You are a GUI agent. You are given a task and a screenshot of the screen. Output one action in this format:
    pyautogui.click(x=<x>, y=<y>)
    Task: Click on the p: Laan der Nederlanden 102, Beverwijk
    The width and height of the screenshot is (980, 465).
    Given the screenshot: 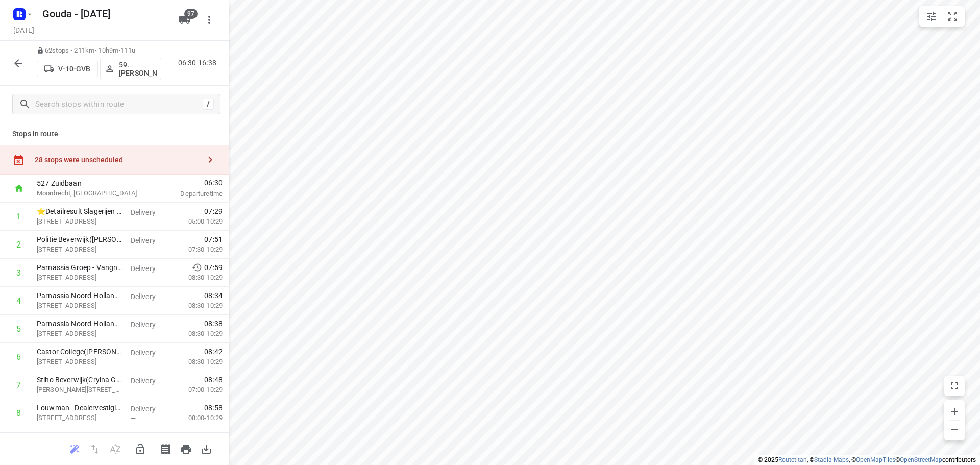 What is the action you would take?
    pyautogui.click(x=79, y=250)
    